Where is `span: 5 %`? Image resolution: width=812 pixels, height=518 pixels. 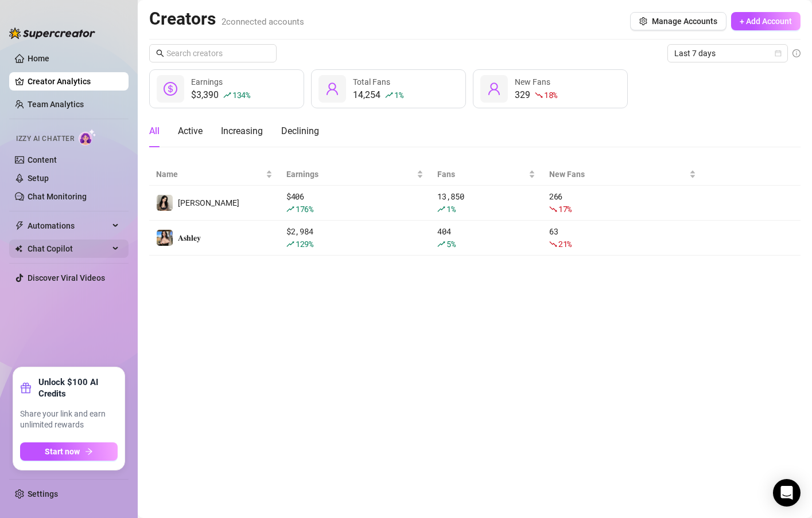 span: 5 % is located at coordinates (451, 244).